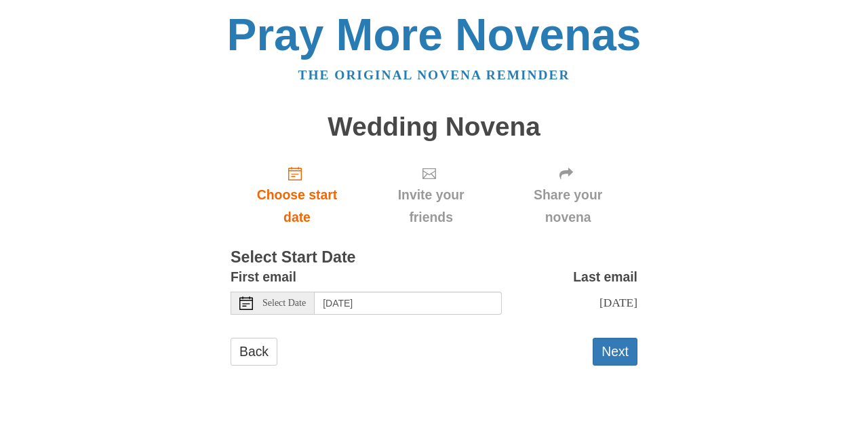  I want to click on span: Invite your friends, so click(431, 206).